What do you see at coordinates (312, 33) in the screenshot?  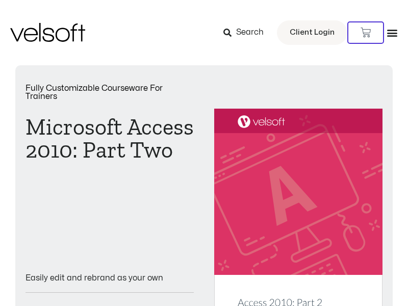 I see `a: Client Login` at bounding box center [312, 33].